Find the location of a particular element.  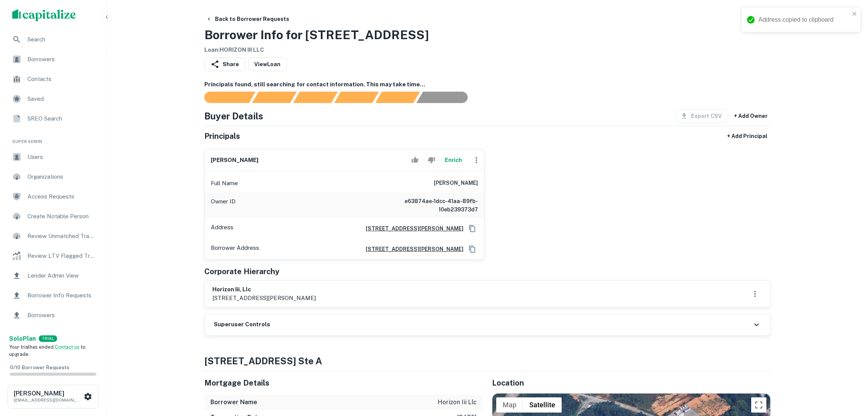

span: Saved is located at coordinates (61, 99).